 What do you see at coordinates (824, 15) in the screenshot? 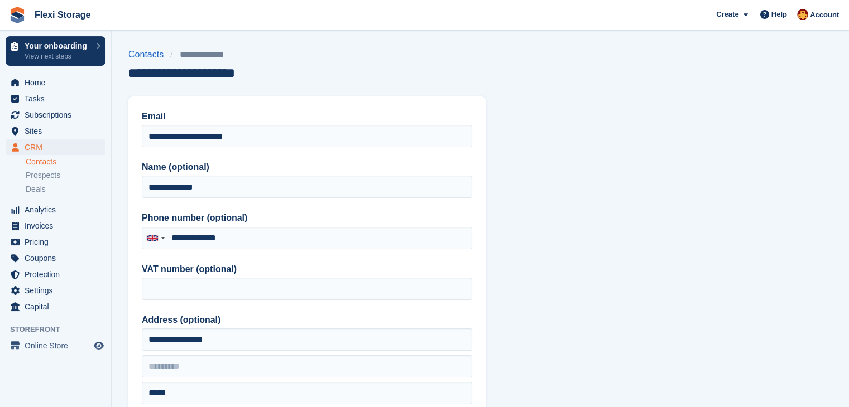
I see `span: Account` at bounding box center [824, 15].